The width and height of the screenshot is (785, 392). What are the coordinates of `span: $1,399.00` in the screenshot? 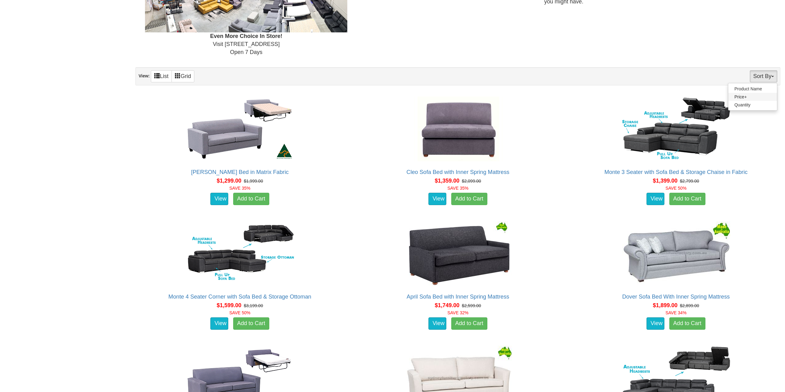 It's located at (665, 181).